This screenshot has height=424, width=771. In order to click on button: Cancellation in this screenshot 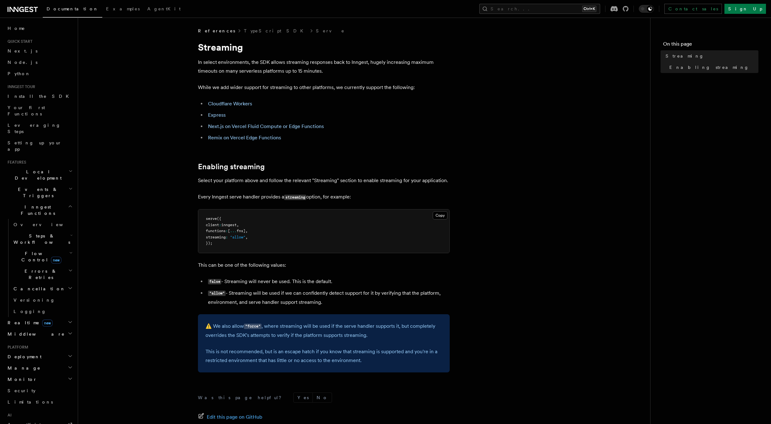, I will do `click(42, 289)`.